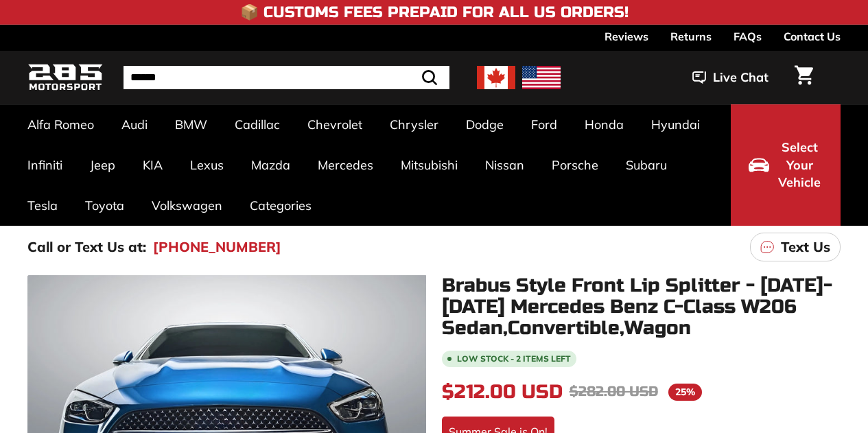 This screenshot has width=868, height=433. I want to click on a: Returns, so click(690, 36).